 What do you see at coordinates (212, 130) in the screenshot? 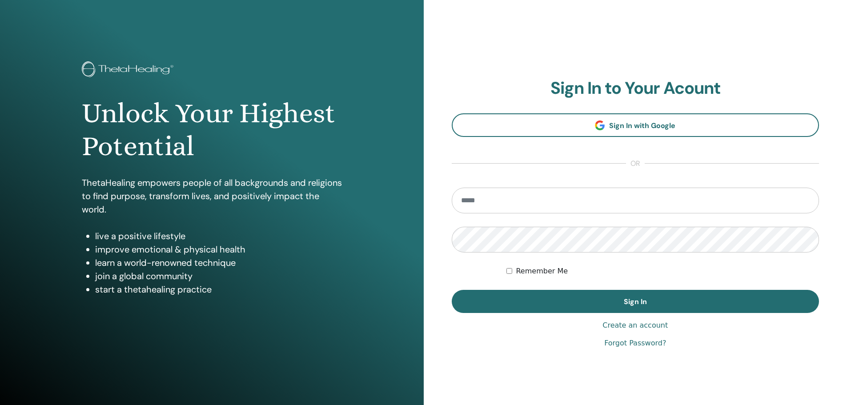
I see `h1: Unlock Your Highest Potential` at bounding box center [212, 130].